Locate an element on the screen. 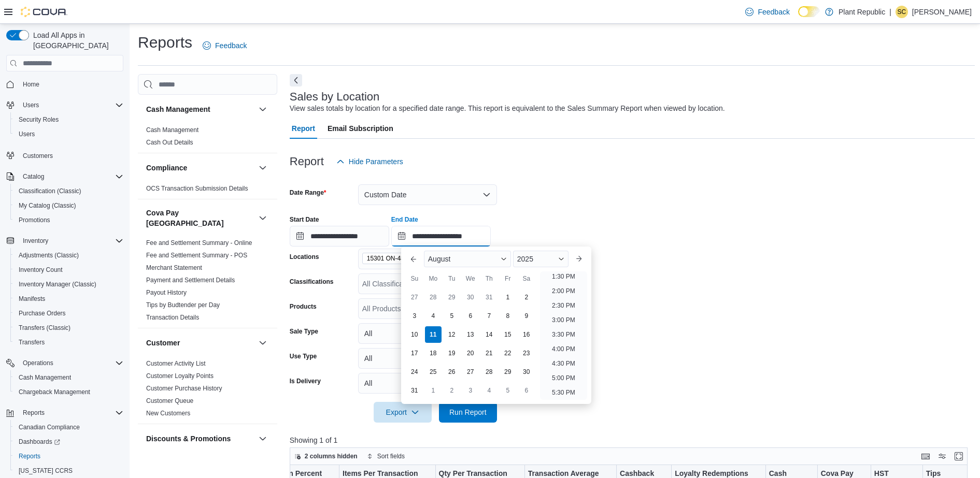 The image size is (980, 478). button: 2 columns hidden is located at coordinates (326, 456).